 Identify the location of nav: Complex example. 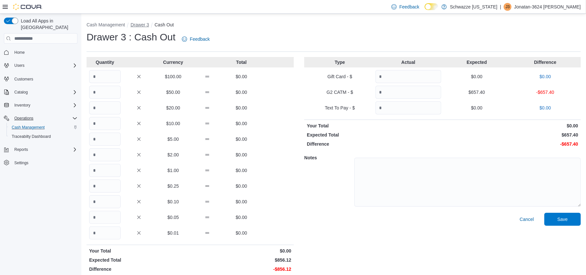
(41, 115).